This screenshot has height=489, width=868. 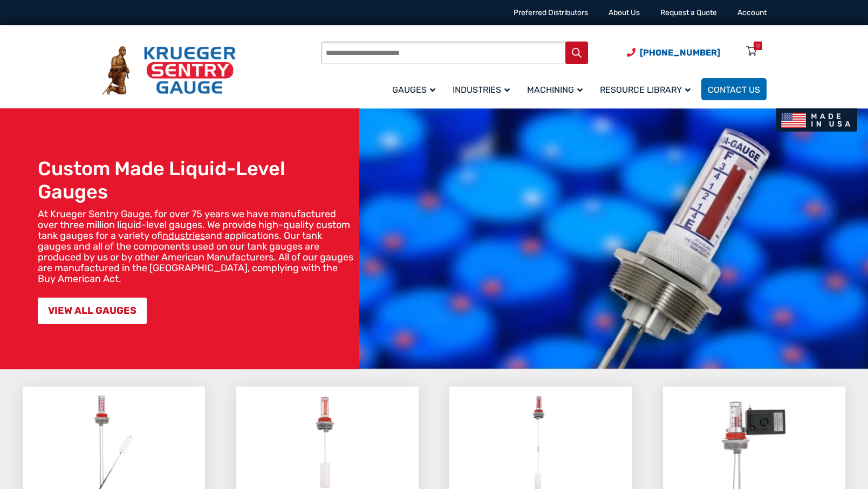 I want to click on img: bg_hero_bannerksentry, so click(x=613, y=239).